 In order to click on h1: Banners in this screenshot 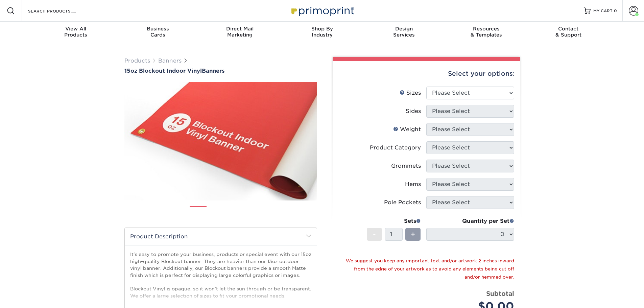, I will do `click(221, 71)`.